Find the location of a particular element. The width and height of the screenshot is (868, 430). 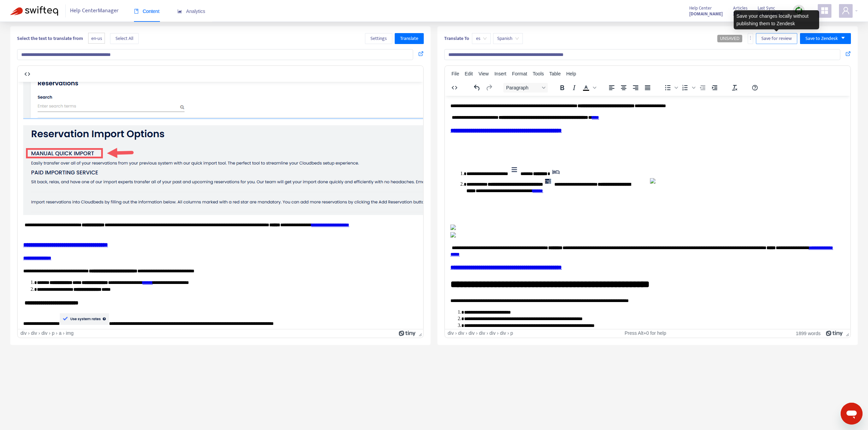

b: Translate To is located at coordinates (456, 38).